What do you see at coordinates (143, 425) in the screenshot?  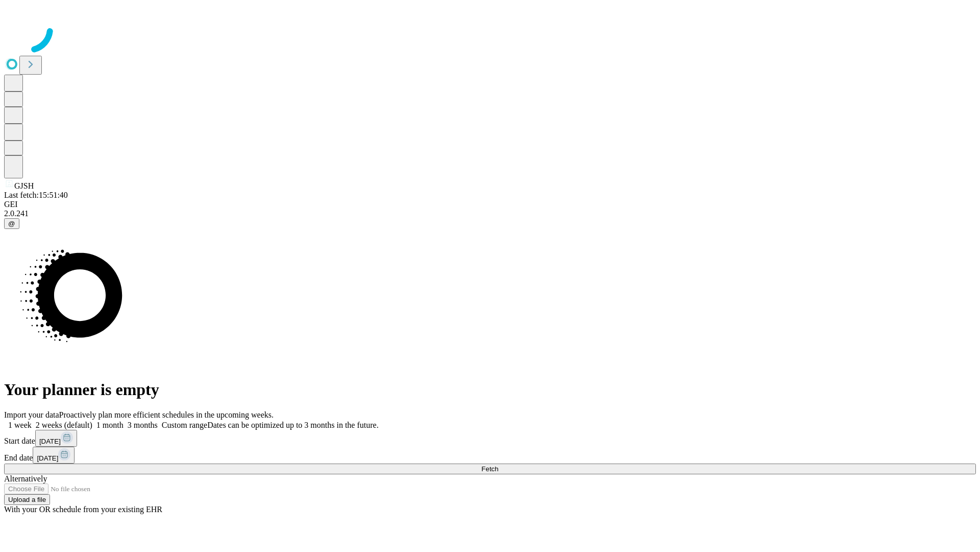 I see `span: 3 months` at bounding box center [143, 425].